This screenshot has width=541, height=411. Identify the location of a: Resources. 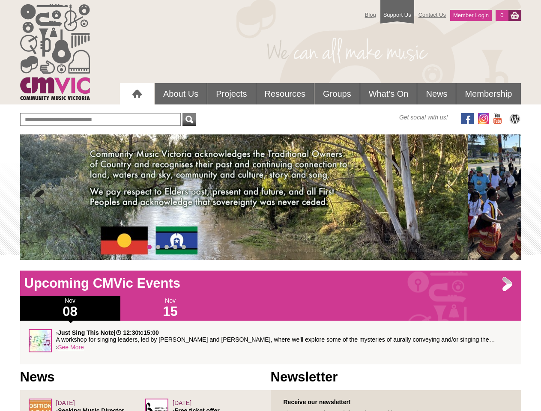
(285, 94).